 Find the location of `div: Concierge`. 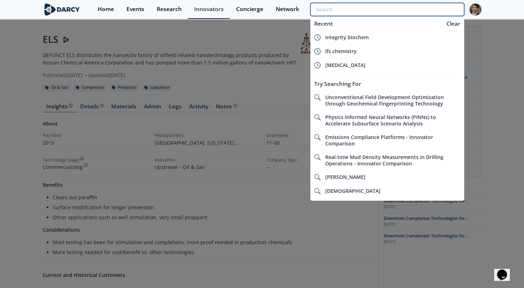

div: Concierge is located at coordinates (250, 9).